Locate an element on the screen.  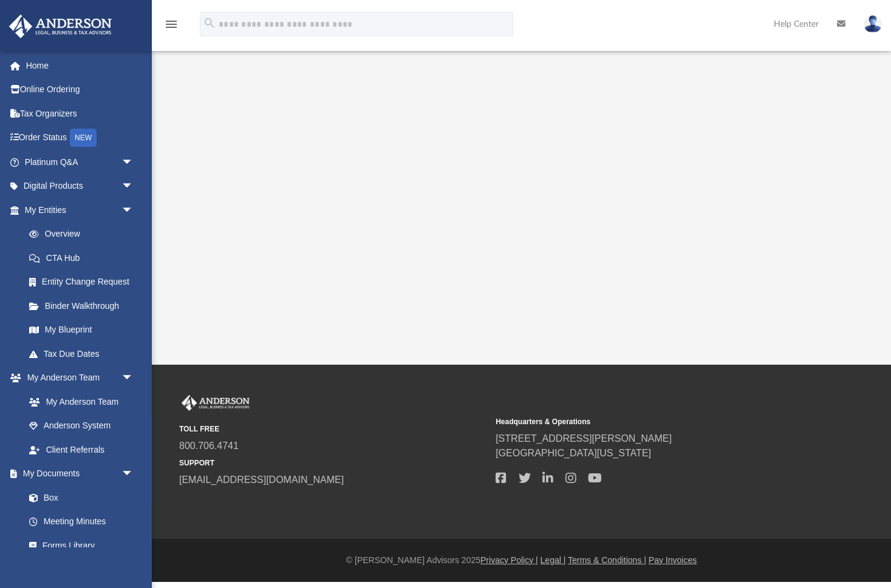
i: menu is located at coordinates (171, 25).